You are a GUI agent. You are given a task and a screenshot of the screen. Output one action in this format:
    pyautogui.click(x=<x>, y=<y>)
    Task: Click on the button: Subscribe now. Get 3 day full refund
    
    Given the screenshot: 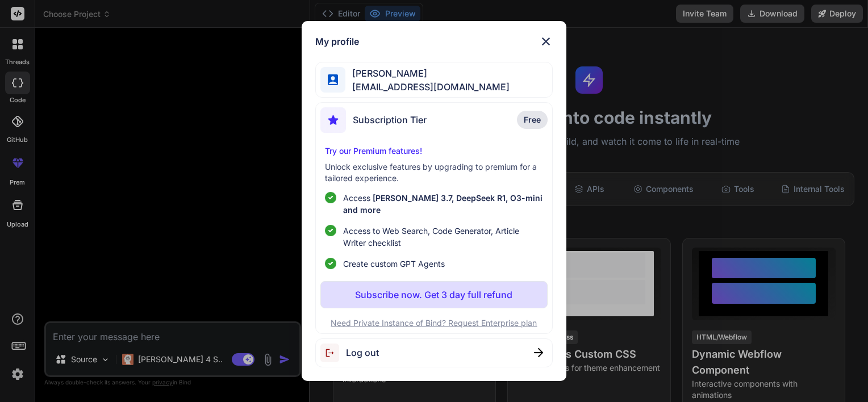 What is the action you would take?
    pyautogui.click(x=434, y=295)
    